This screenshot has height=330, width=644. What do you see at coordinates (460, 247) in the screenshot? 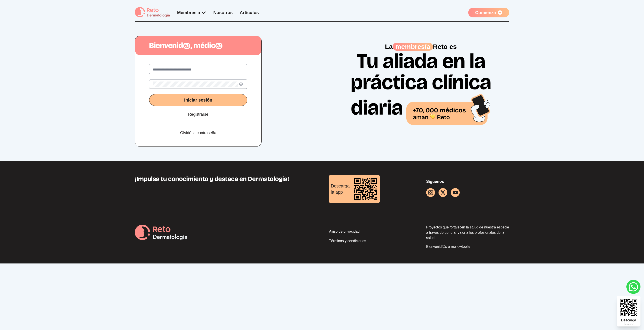
I see `a: mellowtopía` at bounding box center [460, 247].